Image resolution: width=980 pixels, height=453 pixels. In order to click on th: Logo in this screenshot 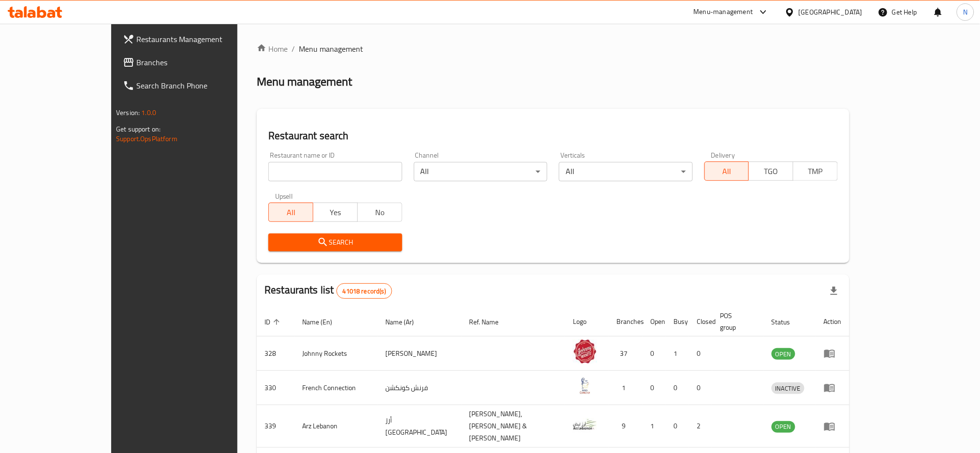, I will do `click(587, 322)`.